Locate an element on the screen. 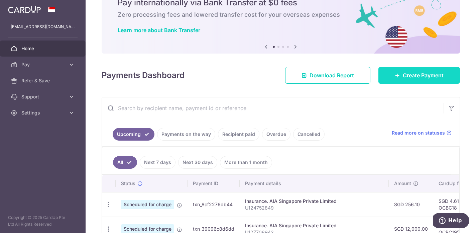  h6: Zero processing fees and lowered transfer cost for your overseas expenses is located at coordinates (281, 15).